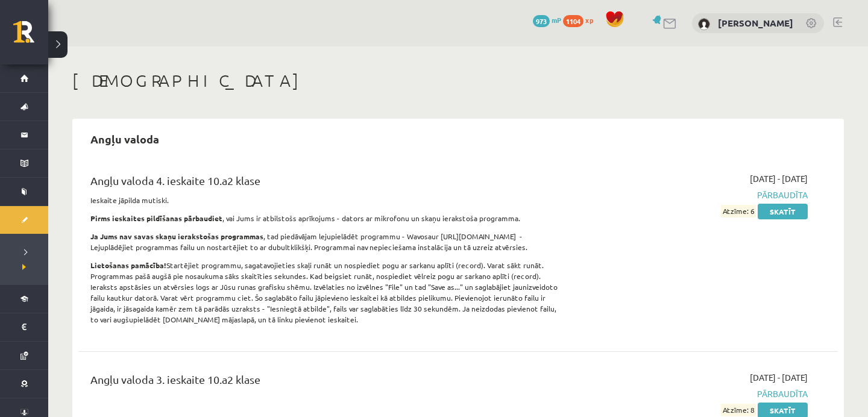  What do you see at coordinates (31, 36) in the screenshot?
I see `a: Rīgas 1. Tālmācības vidusskola` at bounding box center [31, 36].